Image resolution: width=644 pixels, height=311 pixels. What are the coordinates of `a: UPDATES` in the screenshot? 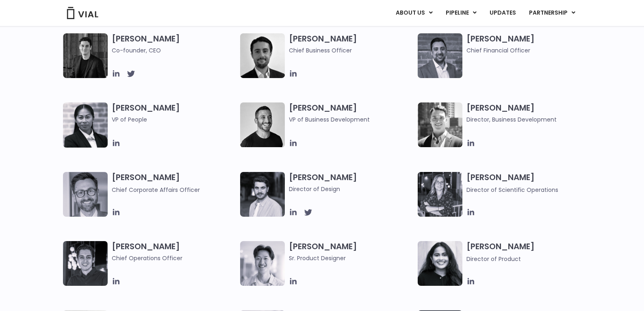 It's located at (503, 13).